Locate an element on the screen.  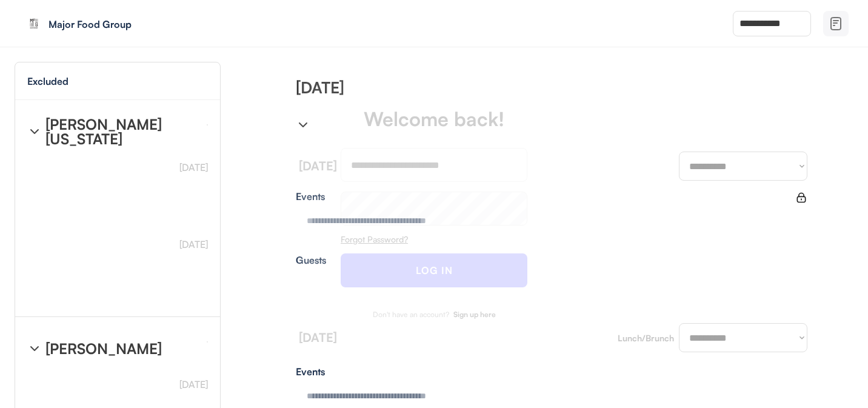
img: yH5BAEAAAAALAAAAAABAAEAAAIBRAA7 is located at coordinates (434, 86).